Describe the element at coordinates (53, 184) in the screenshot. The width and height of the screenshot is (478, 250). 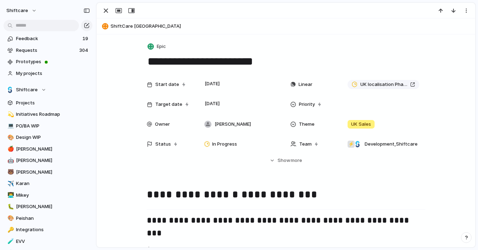
I see `span: Karan` at that location.